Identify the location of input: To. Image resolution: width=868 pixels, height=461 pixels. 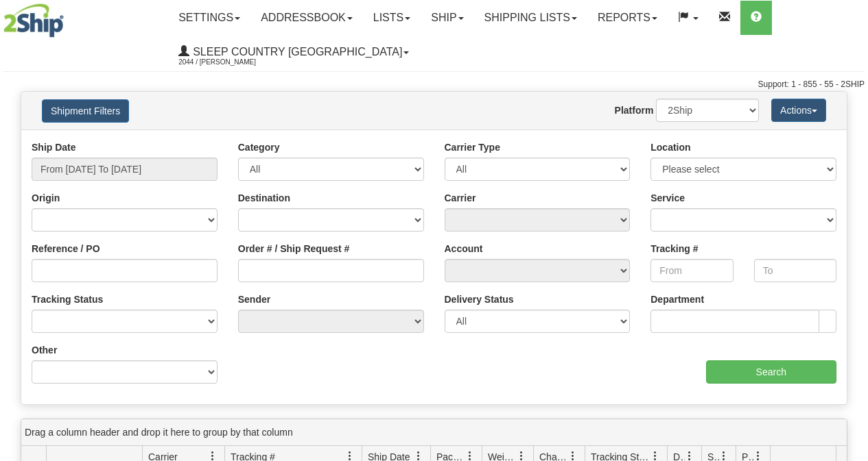
(795, 271).